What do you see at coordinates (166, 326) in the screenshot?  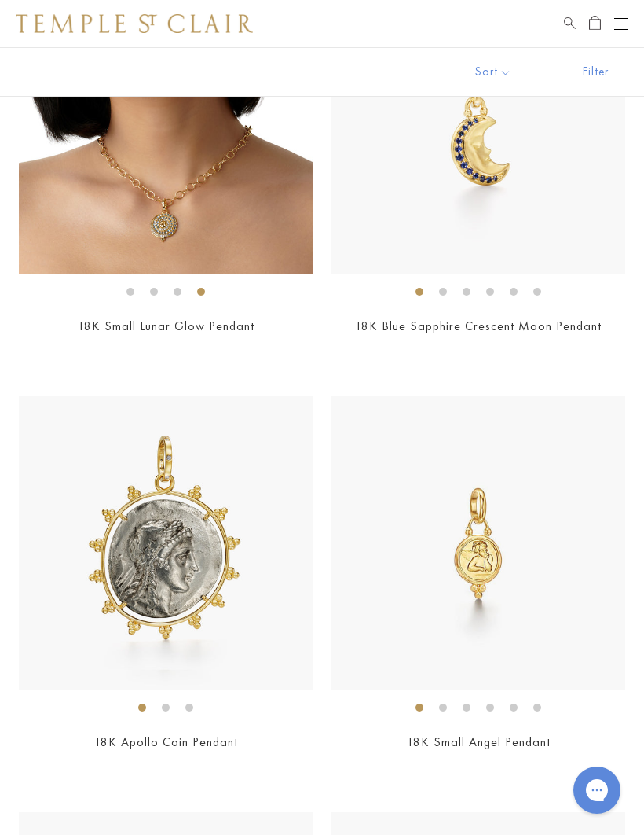 I see `a: 18K Small Lunar Glow Pendant` at bounding box center [166, 326].